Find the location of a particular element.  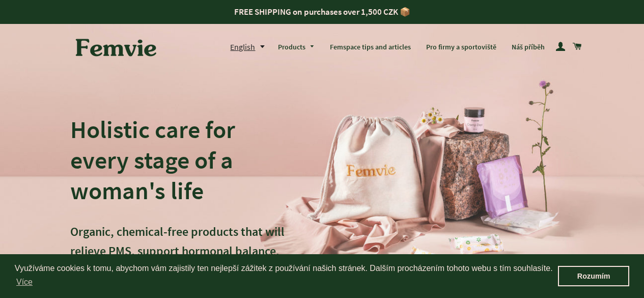

button: English is located at coordinates (250, 47).